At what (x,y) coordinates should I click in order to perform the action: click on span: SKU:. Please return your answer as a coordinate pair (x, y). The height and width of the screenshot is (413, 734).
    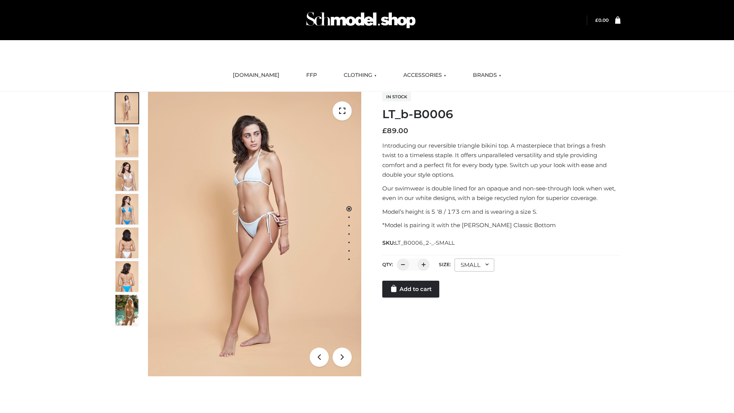
    Looking at the image, I should click on (419, 243).